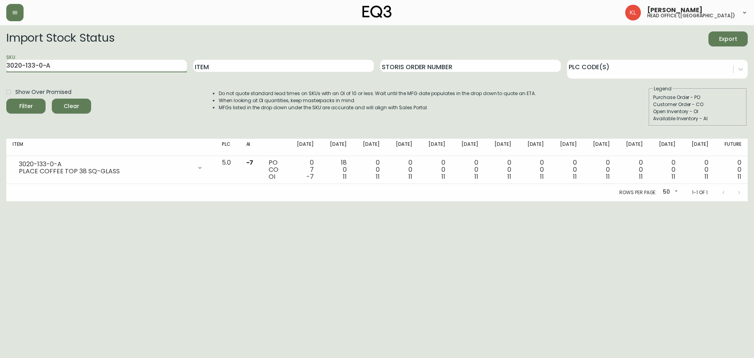 This screenshot has height=358, width=754. I want to click on th: Future, so click(731, 147).